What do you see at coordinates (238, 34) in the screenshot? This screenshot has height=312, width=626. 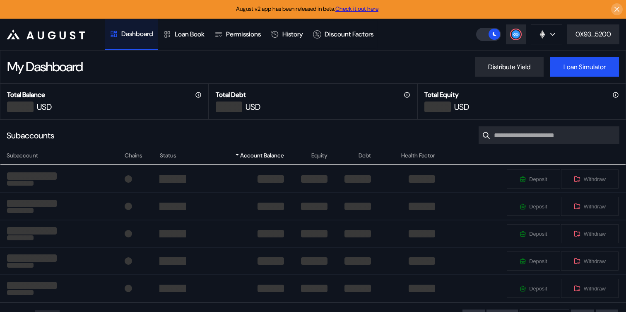 I see `a: Permissions` at bounding box center [238, 34].